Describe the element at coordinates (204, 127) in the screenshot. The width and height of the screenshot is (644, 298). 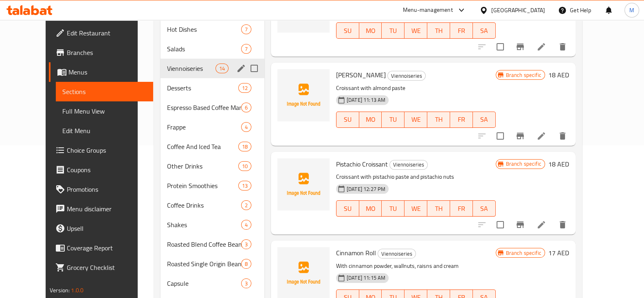
I see `span: Frappe` at that location.